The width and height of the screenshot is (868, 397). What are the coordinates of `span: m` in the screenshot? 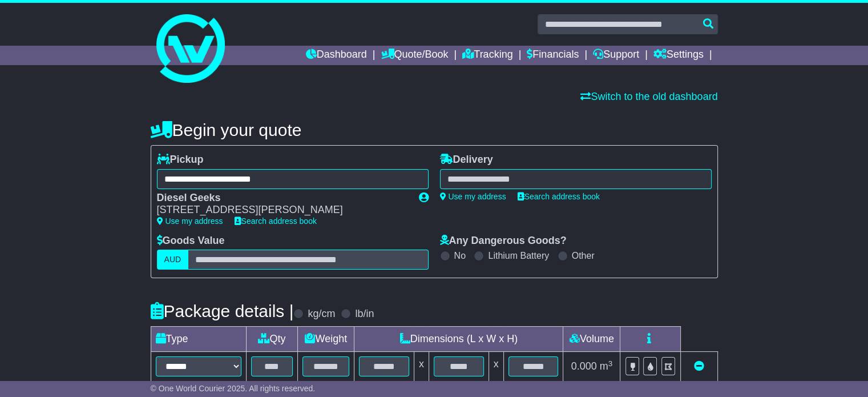 It's located at (606, 366).